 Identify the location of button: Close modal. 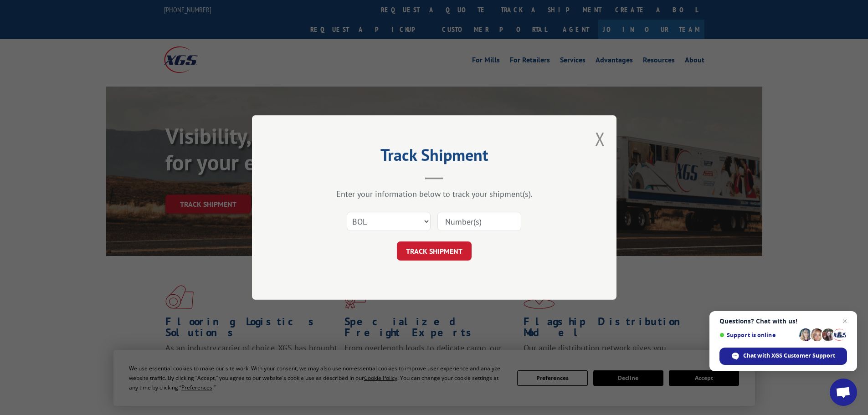
(601, 139).